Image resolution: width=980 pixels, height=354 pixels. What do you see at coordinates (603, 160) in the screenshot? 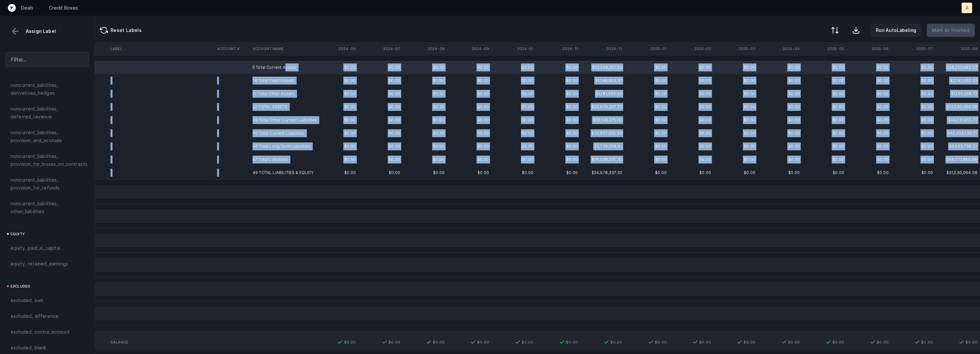
I see `td: $36,596,515.30` at bounding box center [603, 160].